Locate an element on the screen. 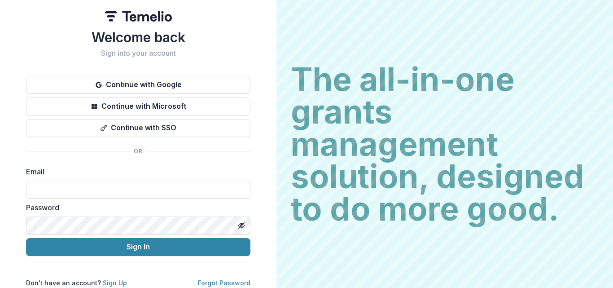  button: Continue with Google is located at coordinates (138, 85).